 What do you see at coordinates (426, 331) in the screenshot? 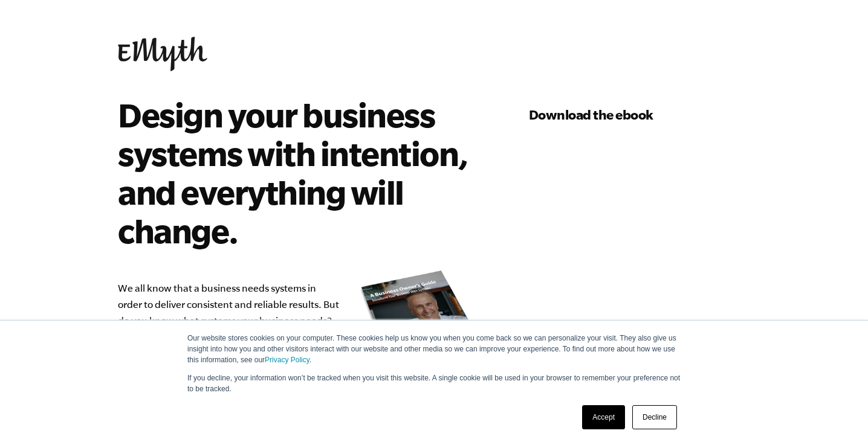
I see `img: new_roadmap_cover_093019` at bounding box center [426, 331].